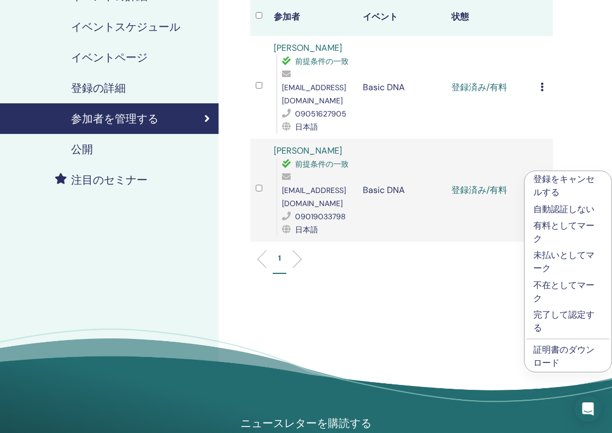  What do you see at coordinates (279, 258) in the screenshot?
I see `p: 1` at bounding box center [279, 258].